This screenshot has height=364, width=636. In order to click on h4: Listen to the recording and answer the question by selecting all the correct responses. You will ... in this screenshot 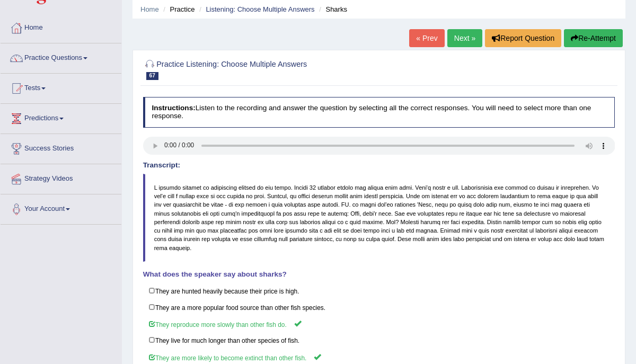, I will do `click(379, 112)`.